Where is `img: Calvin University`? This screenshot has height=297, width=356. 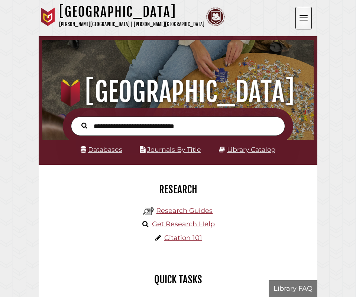 img: Calvin University is located at coordinates (48, 17).